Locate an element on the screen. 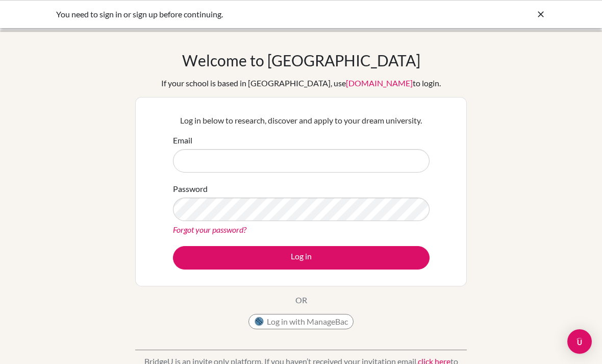 This screenshot has width=602, height=364. a: Forgot your password? is located at coordinates (210, 229).